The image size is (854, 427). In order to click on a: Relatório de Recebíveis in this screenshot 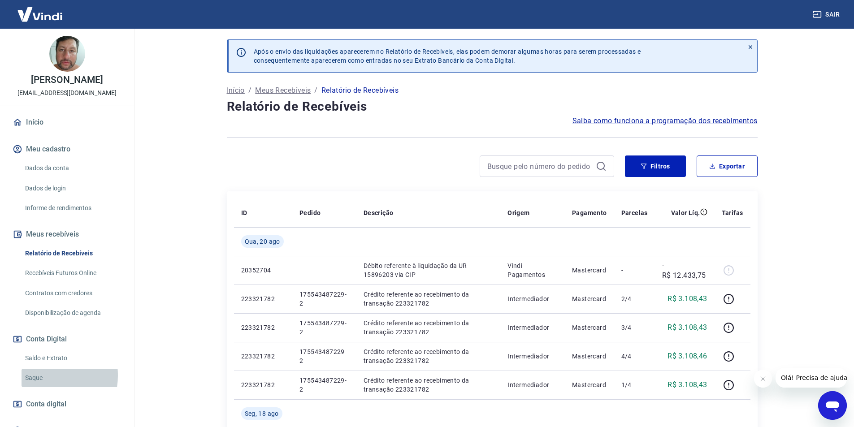, I will do `click(72, 253)`.